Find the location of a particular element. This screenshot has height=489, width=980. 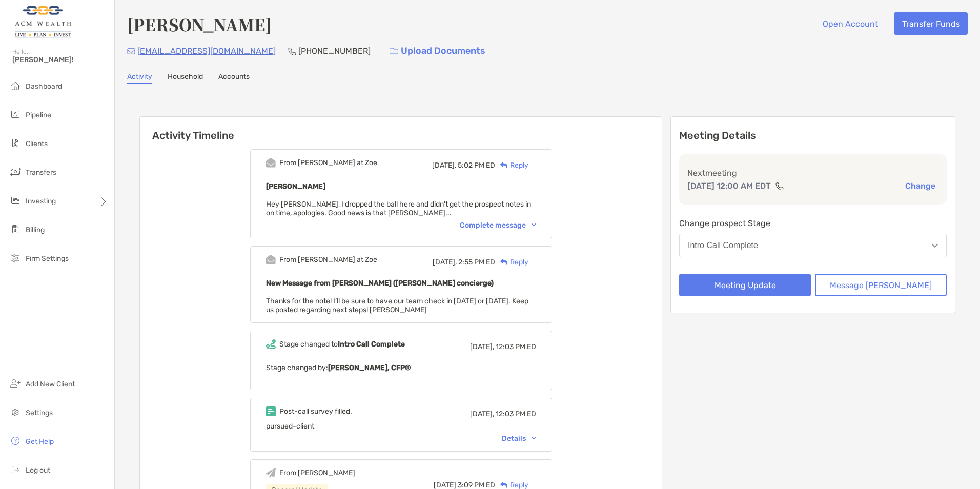

div: Stage changed to is located at coordinates (342, 344).